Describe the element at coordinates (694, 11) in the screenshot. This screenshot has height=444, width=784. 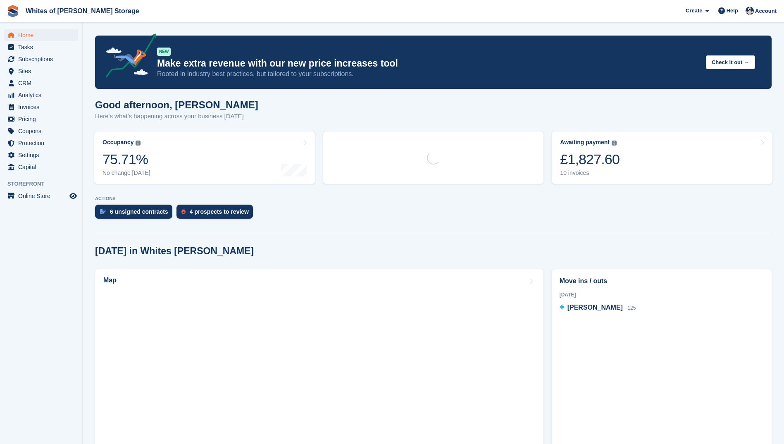
I see `span: Create` at that location.